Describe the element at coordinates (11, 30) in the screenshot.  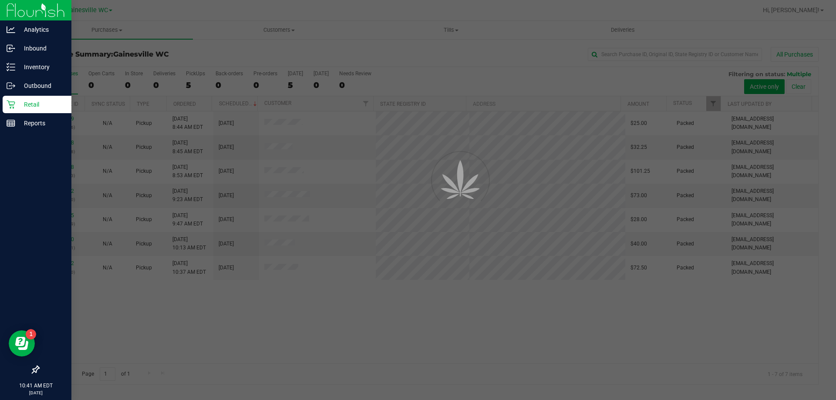
I see `inline-svg: Analytics` at that location.